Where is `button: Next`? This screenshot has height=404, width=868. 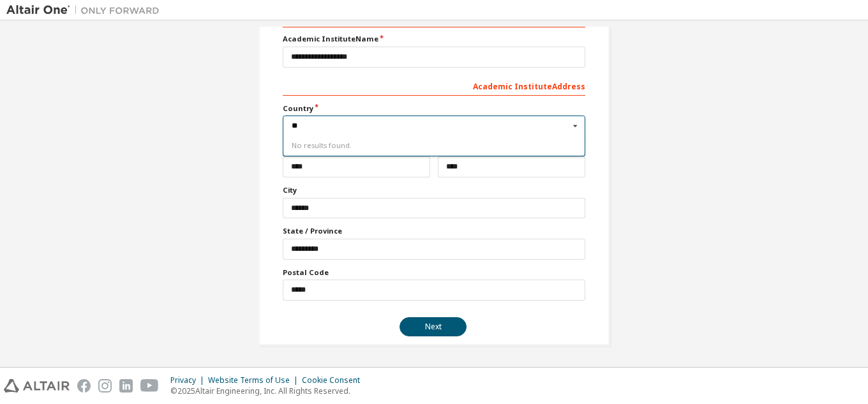 button: Next is located at coordinates (432, 327).